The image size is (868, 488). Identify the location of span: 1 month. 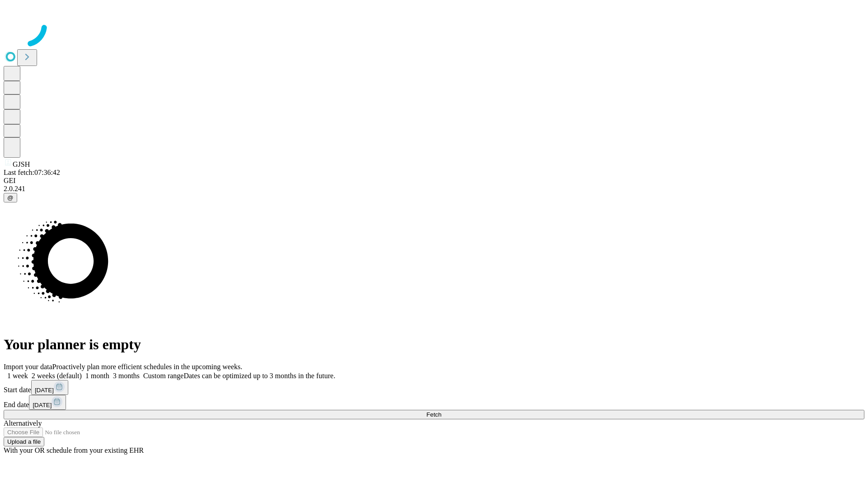
(97, 375).